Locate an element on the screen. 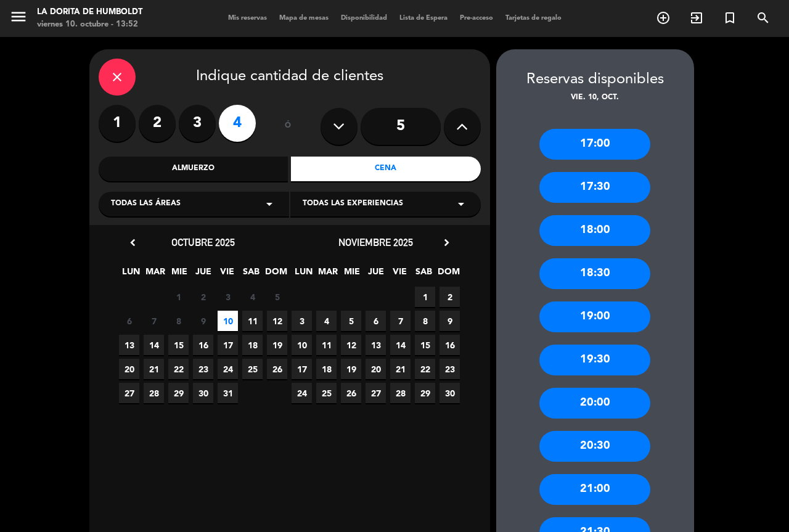 This screenshot has width=789, height=532. div: 19:00 is located at coordinates (595, 317).